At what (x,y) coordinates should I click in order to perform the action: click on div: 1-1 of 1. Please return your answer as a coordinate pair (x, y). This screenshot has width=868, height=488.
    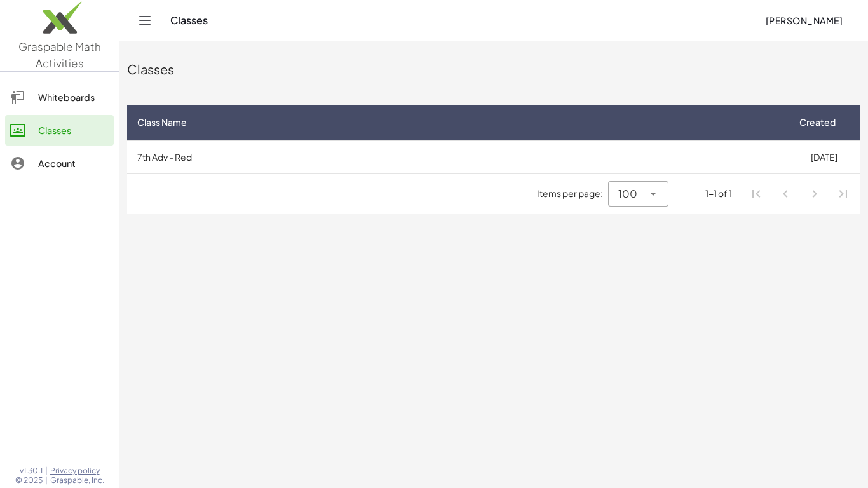
    Looking at the image, I should click on (718, 193).